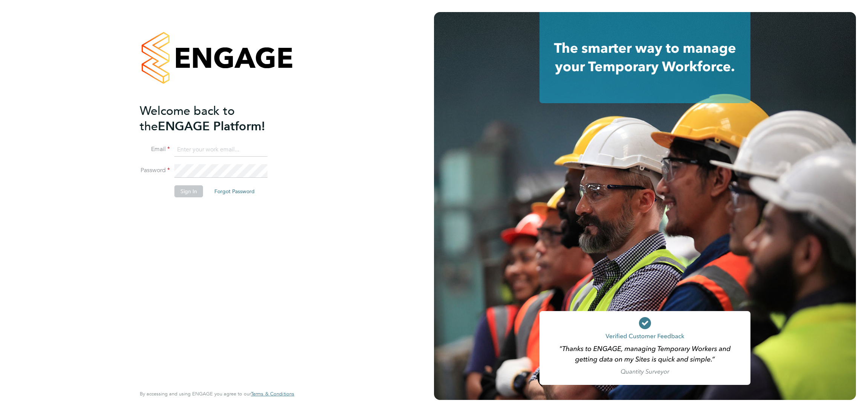 The width and height of the screenshot is (868, 412). Describe the element at coordinates (273, 394) in the screenshot. I see `a: Terms & Conditions` at that location.